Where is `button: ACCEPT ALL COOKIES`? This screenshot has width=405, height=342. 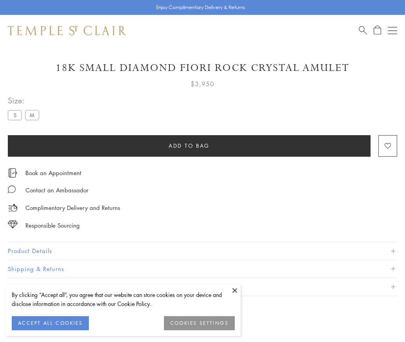
button: ACCEPT ALL COOKIES is located at coordinates (50, 323).